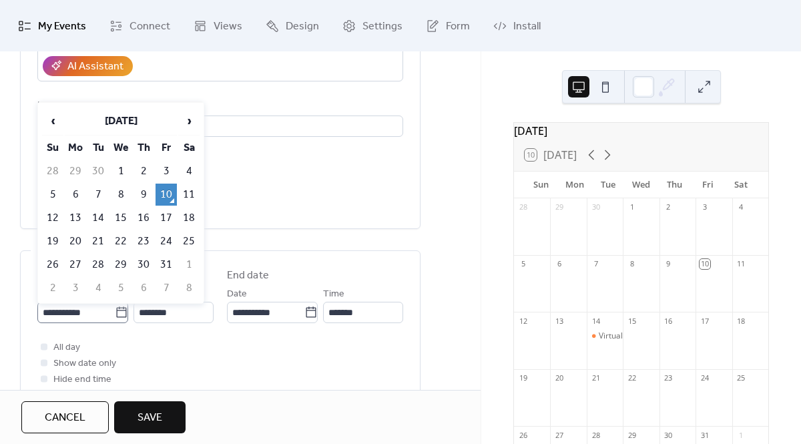  I want to click on span: Design, so click(302, 26).